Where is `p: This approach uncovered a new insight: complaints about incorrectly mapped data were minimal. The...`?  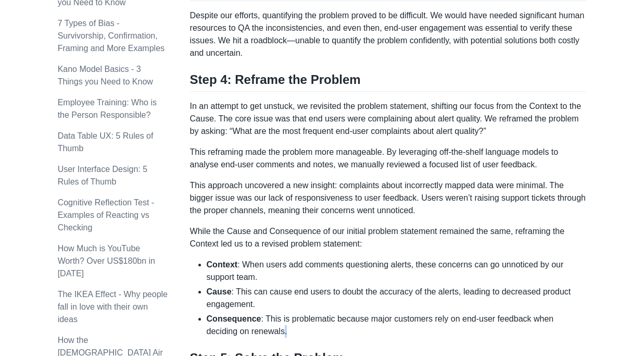 p: This approach uncovered a new insight: complaints about incorrectly mapped data were minimal. The... is located at coordinates (388, 198).